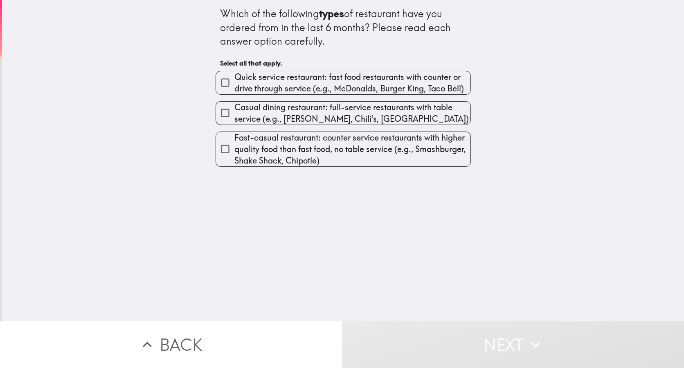 The height and width of the screenshot is (368, 684). I want to click on span: Quick service restaurant: fast food restaurants with counter or drive through service (e.g., McDo..., so click(352, 83).